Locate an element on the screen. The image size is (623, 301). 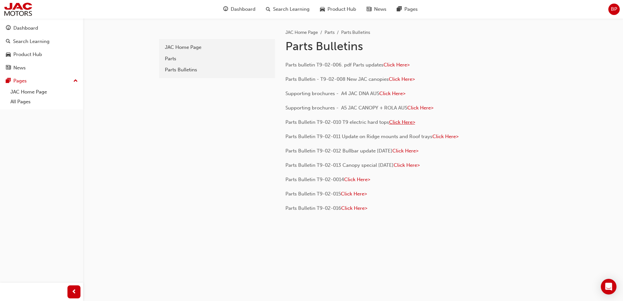
a: Search Learning is located at coordinates (41, 41).